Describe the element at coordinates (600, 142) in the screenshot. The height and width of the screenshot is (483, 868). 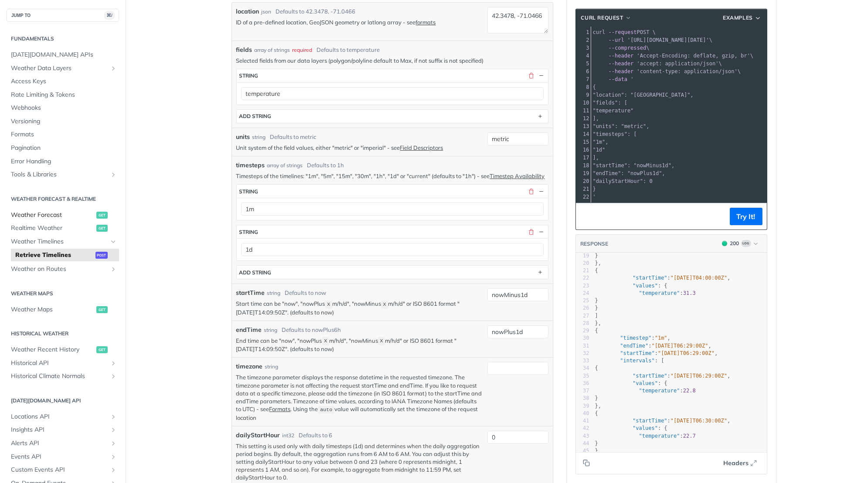
I see `span: "1m",` at that location.